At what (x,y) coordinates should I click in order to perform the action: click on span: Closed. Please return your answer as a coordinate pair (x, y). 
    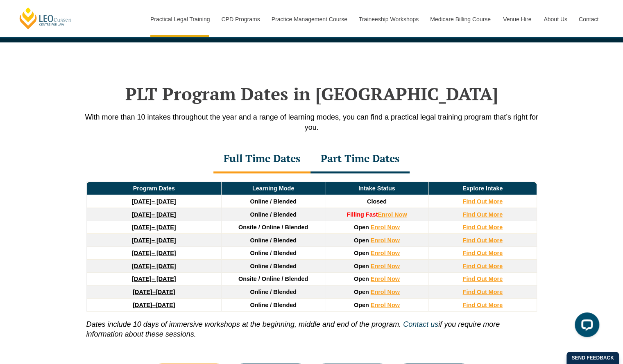
    Looking at the image, I should click on (377, 201).